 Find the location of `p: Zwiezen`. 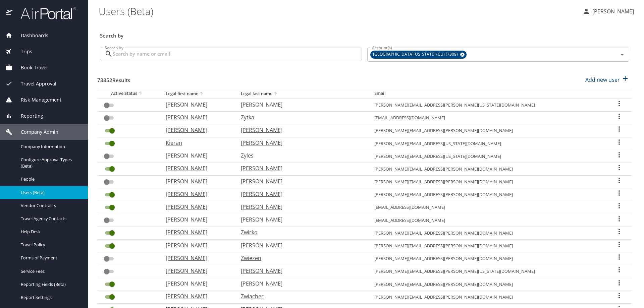

p: Zwiezen is located at coordinates (301, 258).